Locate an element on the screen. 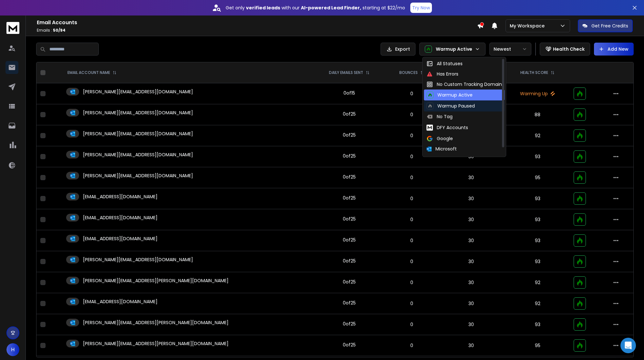 Image resolution: width=644 pixels, height=360 pixels. p: Try Now is located at coordinates (421, 8).